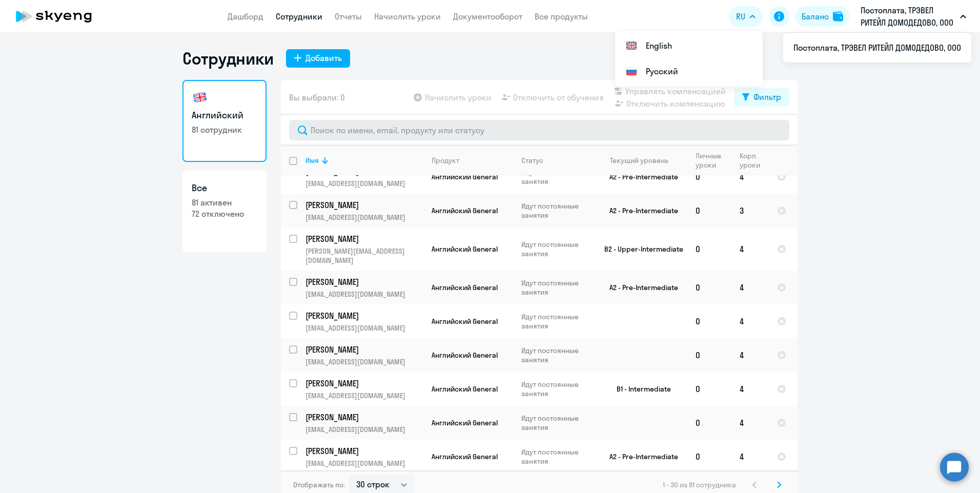 The image size is (980, 493). What do you see at coordinates (909, 16) in the screenshot?
I see `p: Постоплата, ТРЭВЕЛ РИТЕЙЛ ДОМОДЕДОВО, ООО` at bounding box center [909, 16].